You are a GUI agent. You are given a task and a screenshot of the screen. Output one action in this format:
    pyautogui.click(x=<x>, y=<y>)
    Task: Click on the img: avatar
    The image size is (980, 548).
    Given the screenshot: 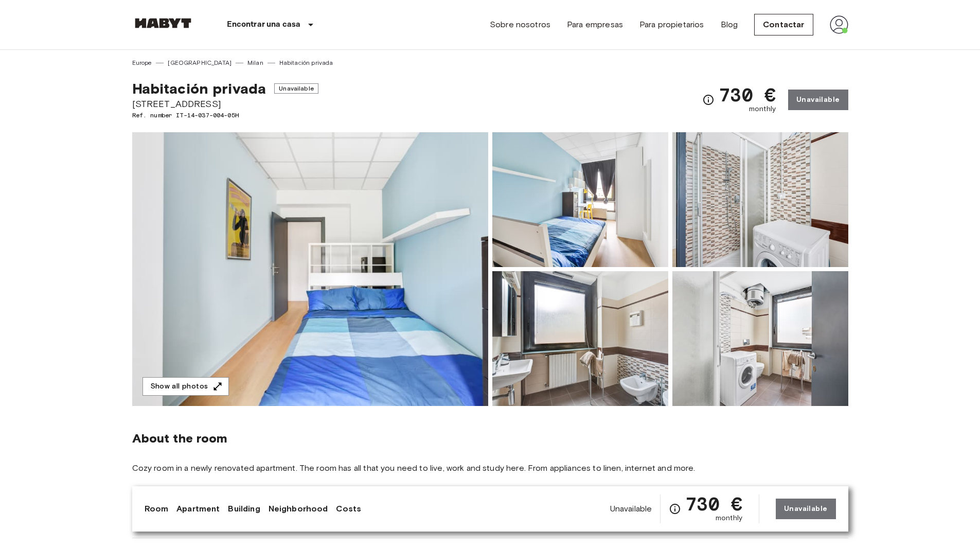 What is the action you would take?
    pyautogui.click(x=839, y=25)
    